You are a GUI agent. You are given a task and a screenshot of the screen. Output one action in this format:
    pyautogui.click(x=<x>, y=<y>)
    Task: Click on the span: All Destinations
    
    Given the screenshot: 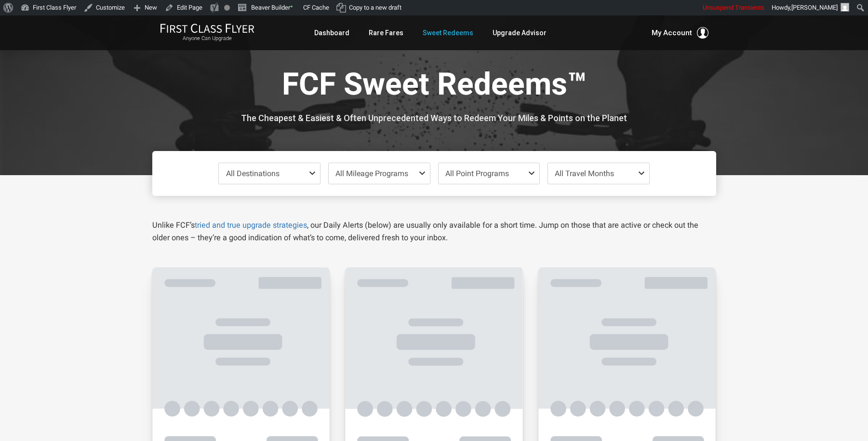 What is the action you would take?
    pyautogui.click(x=252, y=173)
    